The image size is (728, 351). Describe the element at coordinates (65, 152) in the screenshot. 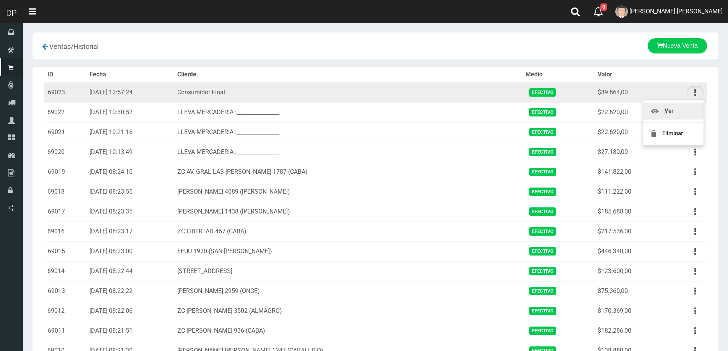

I see `td: 69020` at that location.